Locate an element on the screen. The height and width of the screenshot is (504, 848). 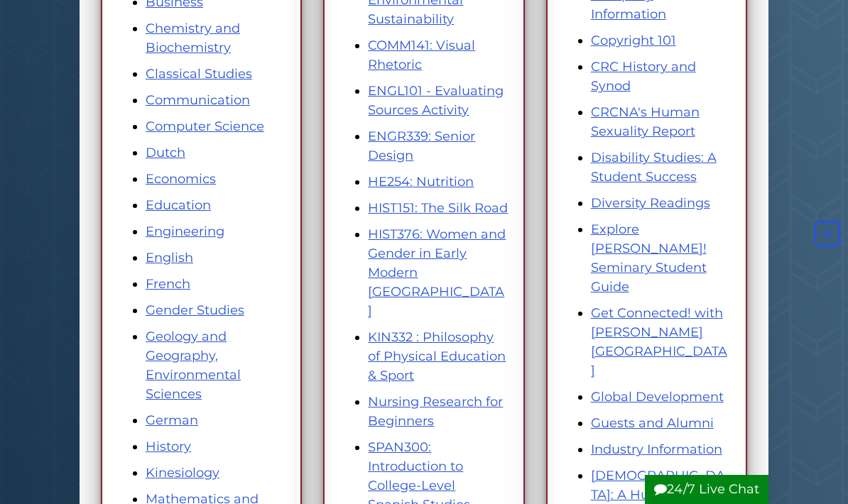
button: 24/7 Live Chat is located at coordinates (707, 489).